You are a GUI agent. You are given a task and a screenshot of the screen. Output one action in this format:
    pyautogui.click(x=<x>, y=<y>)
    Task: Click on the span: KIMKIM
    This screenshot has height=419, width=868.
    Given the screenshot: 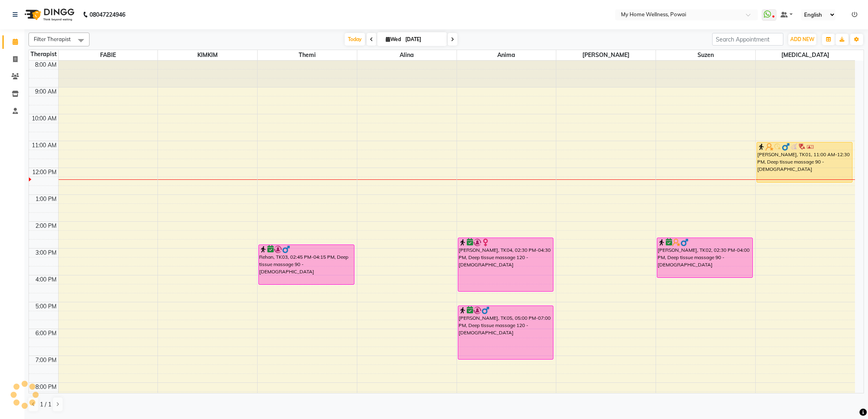 What is the action you would take?
    pyautogui.click(x=207, y=55)
    